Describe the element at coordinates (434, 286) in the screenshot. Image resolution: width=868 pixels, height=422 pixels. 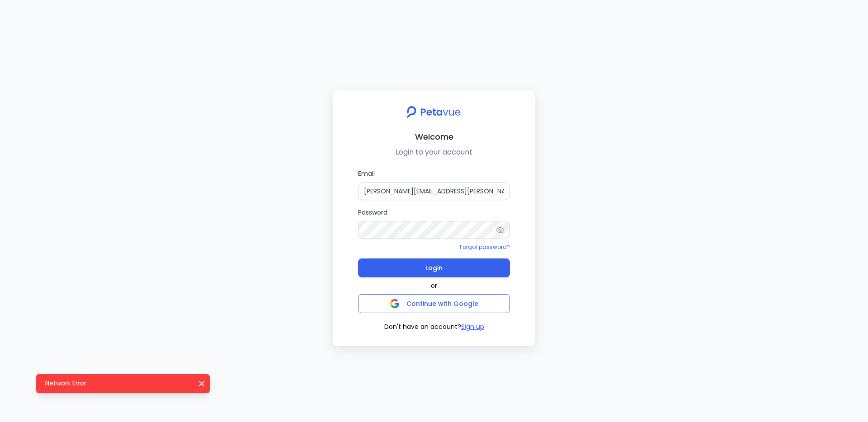
I see `span: or` at that location.